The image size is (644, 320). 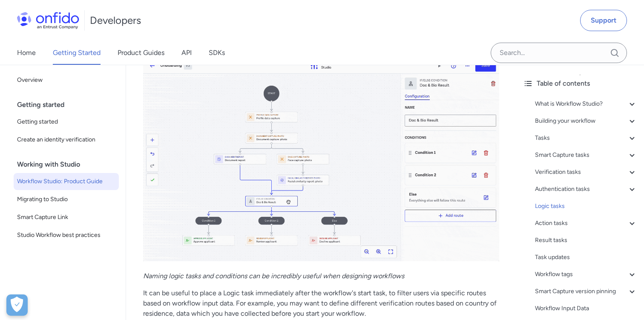 What do you see at coordinates (116, 20) in the screenshot?
I see `h1: Developers` at bounding box center [116, 20].